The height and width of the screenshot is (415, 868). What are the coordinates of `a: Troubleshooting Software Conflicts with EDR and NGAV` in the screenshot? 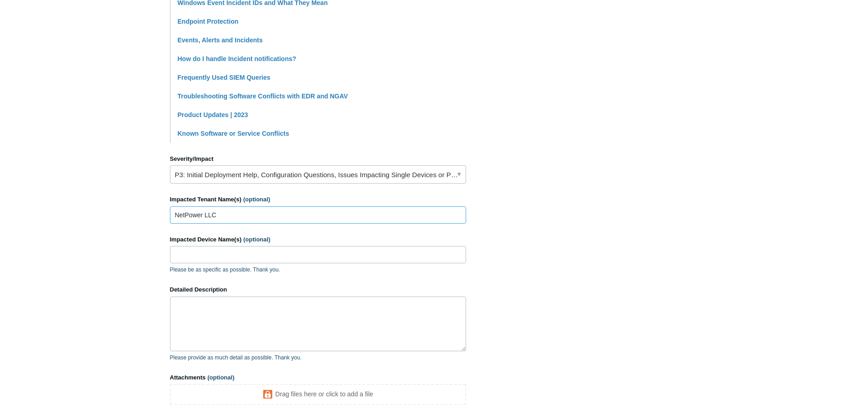 It's located at (263, 96).